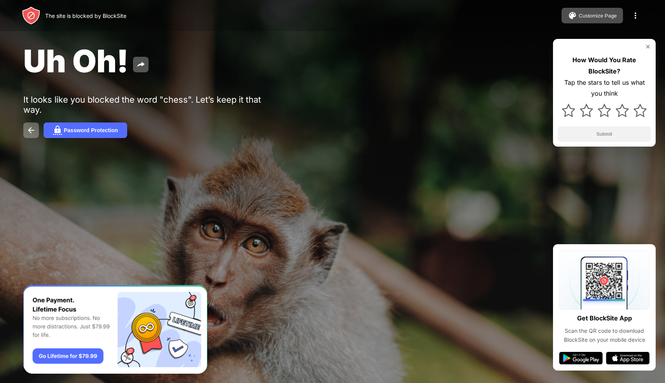  Describe the element at coordinates (58, 130) in the screenshot. I see `img: password.svg` at that location.